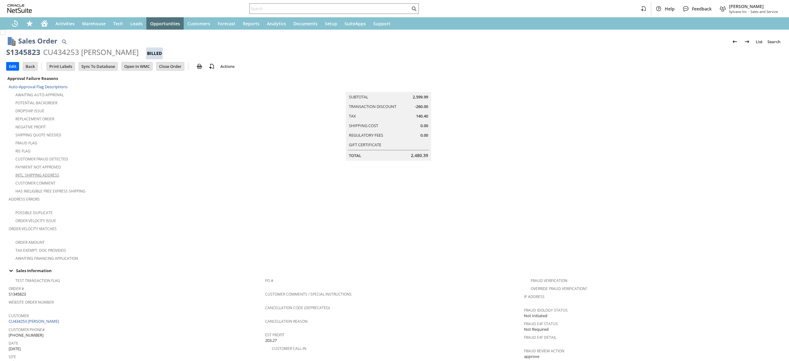 The width and height of the screenshot is (789, 361). I want to click on a: Override Fraud Verification?, so click(559, 288).